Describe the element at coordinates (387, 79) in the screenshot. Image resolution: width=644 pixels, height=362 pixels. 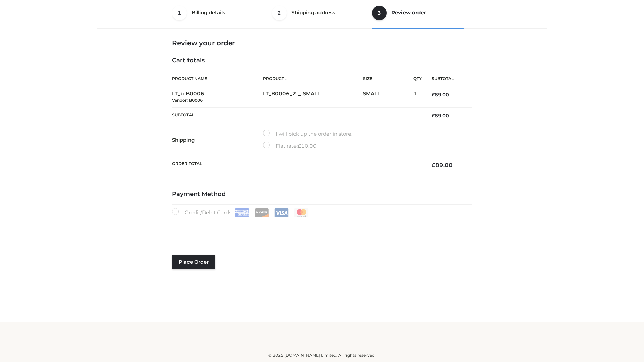
I see `th: Size` at that location.